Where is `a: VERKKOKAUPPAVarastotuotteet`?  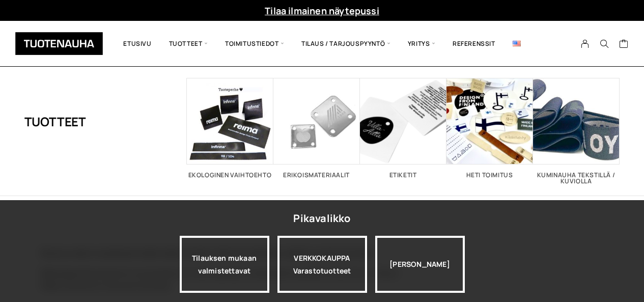
a: VERKKOKAUPPAVarastotuotteet is located at coordinates (322, 264).